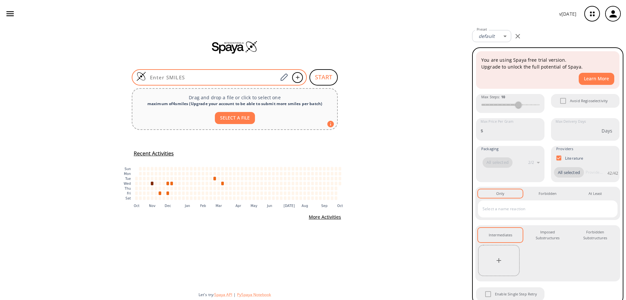  Describe the element at coordinates (501, 235) in the screenshot. I see `div: Intermediates` at that location.